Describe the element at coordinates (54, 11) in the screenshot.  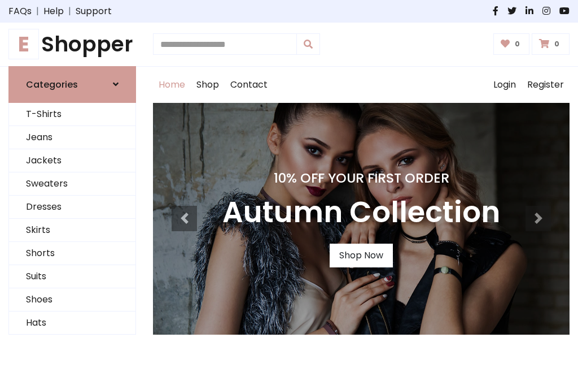
I see `a: Help` at that location.